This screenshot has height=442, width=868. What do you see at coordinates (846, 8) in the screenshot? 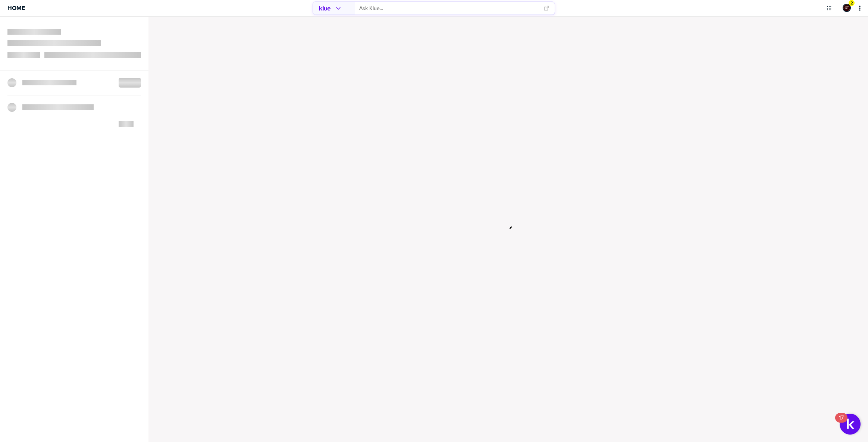
I see `img: ee1355cada6433fc92aa15fbfe4afd43-sml.png` at bounding box center [846, 8].